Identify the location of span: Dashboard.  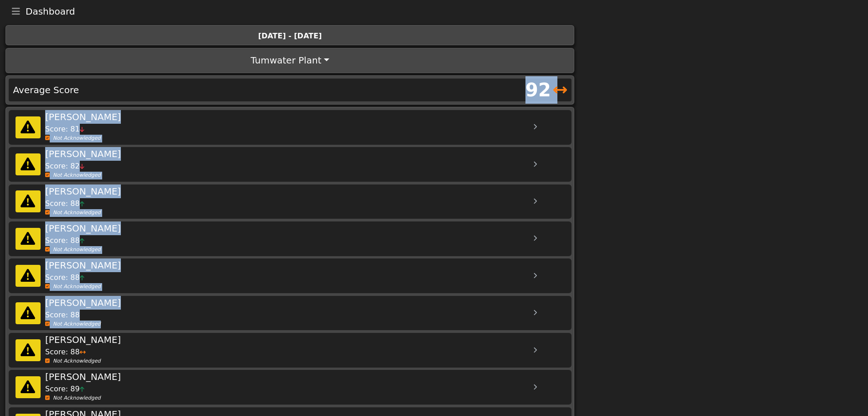
(50, 11).